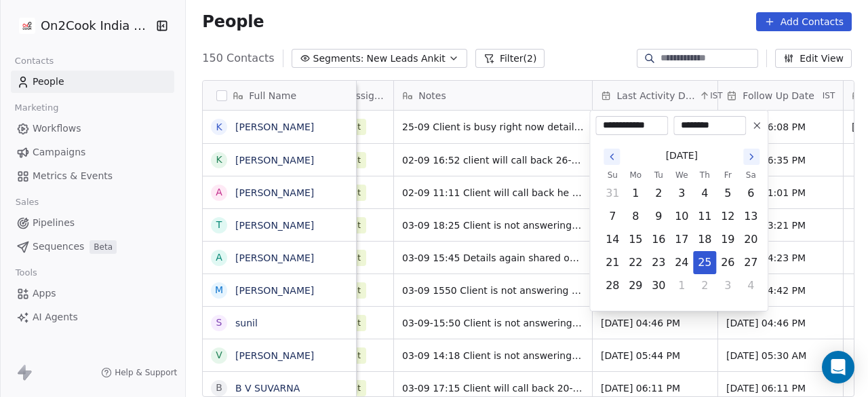  I want to click on button: Sunday, September 14th, 2025, so click(612, 239).